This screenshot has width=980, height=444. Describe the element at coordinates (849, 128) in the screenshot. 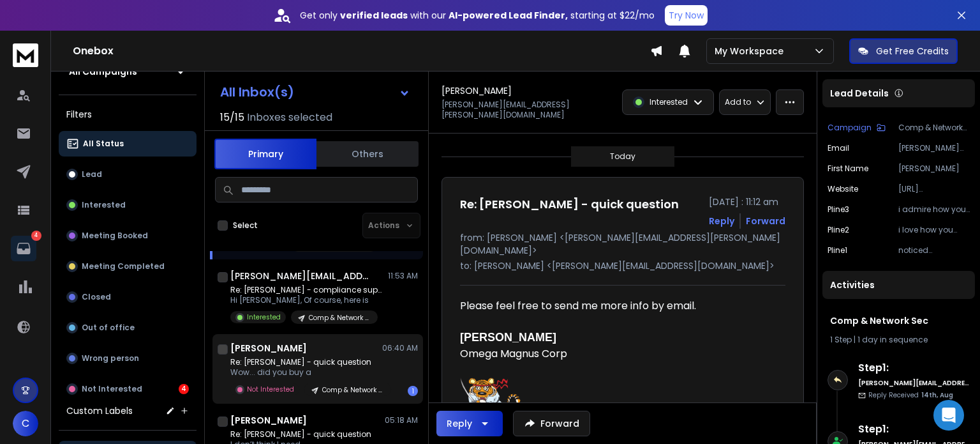

I see `p: Campaign` at that location.